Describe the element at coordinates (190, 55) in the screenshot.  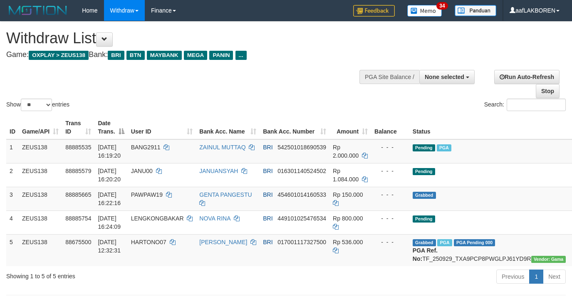
I see `h4: Game: Bank:` at that location.